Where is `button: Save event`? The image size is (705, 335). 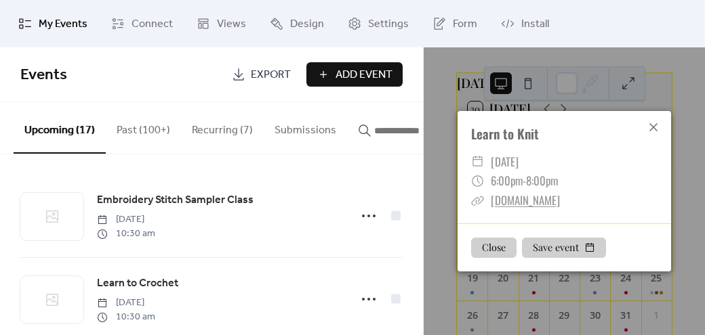 button: Save event is located at coordinates (564, 248).